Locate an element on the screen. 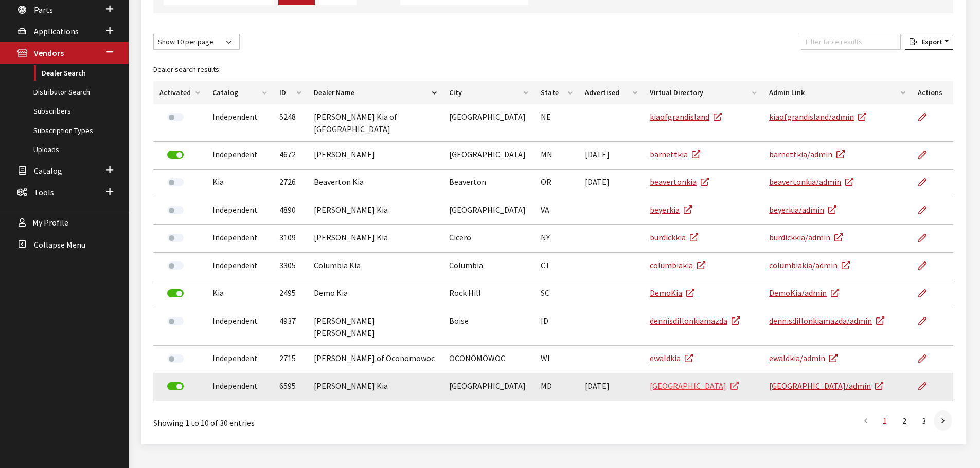  td: 3305 is located at coordinates (290, 267).